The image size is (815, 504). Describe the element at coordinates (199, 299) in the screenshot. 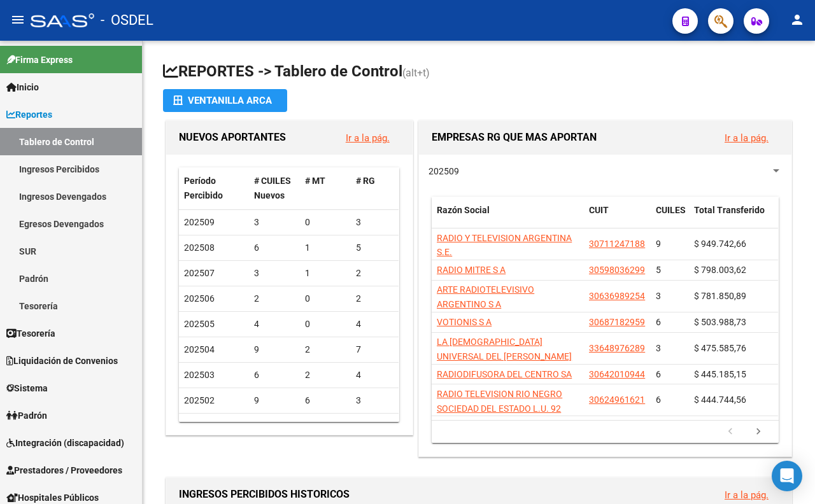

I see `span: 202506` at that location.